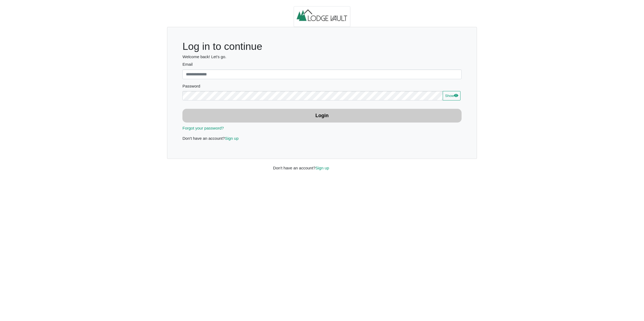  I want to click on svg: eye fill, so click(456, 95).